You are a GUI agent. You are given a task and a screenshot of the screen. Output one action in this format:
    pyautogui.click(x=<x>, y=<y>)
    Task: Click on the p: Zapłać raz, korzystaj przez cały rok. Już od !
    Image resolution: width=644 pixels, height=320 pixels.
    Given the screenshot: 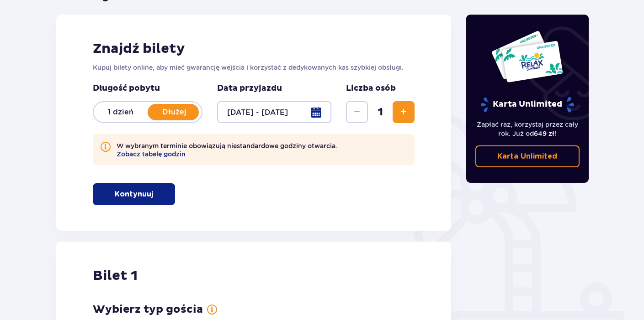 What is the action you would take?
    pyautogui.click(x=527, y=129)
    